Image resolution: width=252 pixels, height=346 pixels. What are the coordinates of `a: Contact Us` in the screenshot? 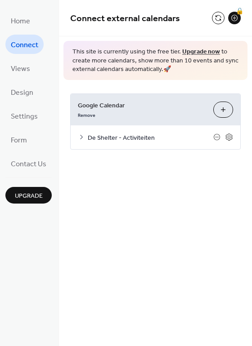 It's located at (28, 163).